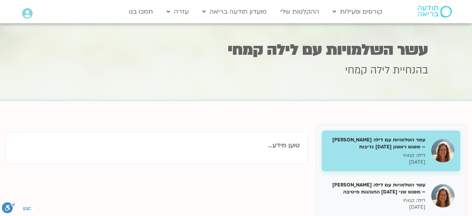 This screenshot has width=472, height=216. What do you see at coordinates (410, 70) in the screenshot?
I see `span: בהנחיית` at bounding box center [410, 70].